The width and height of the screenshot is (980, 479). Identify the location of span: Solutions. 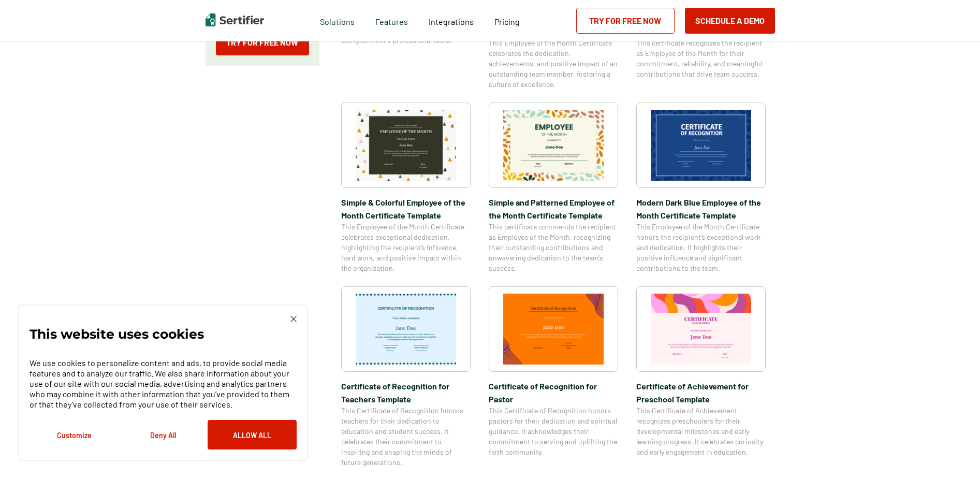
(337, 20).